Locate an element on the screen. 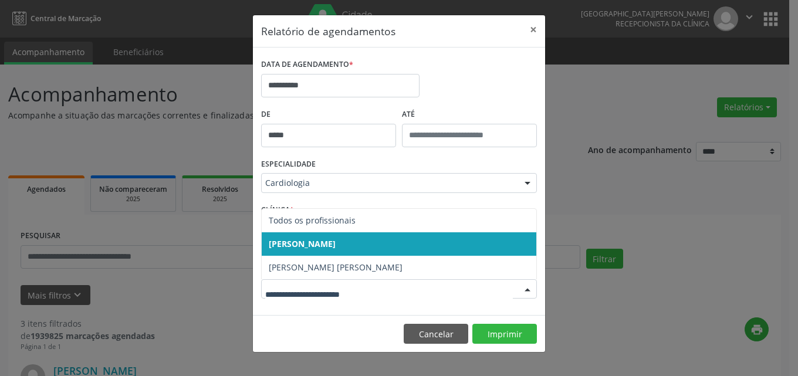  label: ATÉ is located at coordinates (470, 114).